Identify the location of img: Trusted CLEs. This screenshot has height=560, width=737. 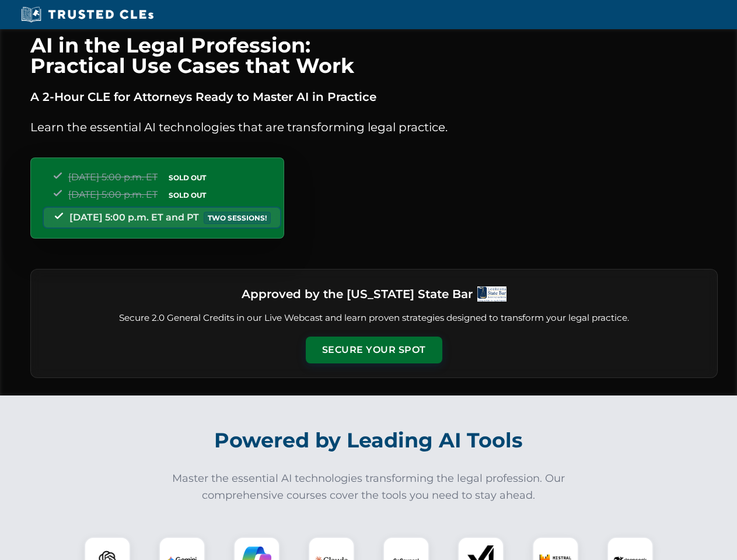
(87, 15).